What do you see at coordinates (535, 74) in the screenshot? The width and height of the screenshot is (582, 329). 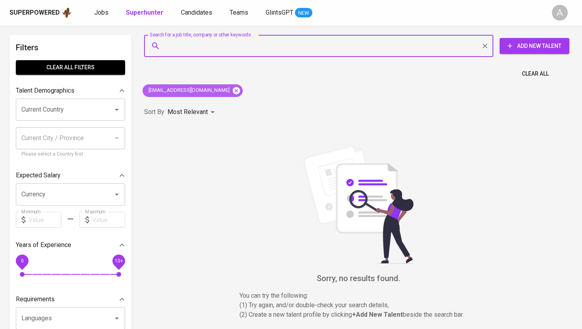 I see `button: Clear All` at bounding box center [535, 74].